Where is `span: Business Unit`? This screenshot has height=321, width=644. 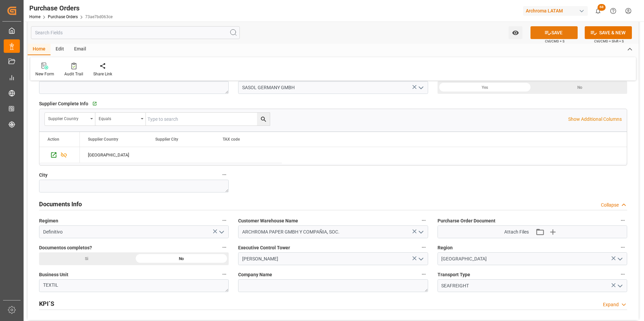
span: Business Unit is located at coordinates (54, 275).